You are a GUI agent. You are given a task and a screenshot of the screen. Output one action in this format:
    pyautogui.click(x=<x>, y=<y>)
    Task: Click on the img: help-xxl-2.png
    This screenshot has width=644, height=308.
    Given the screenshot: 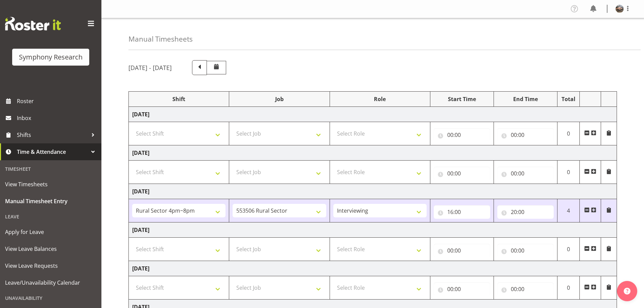 What is the action you would take?
    pyautogui.click(x=627, y=291)
    